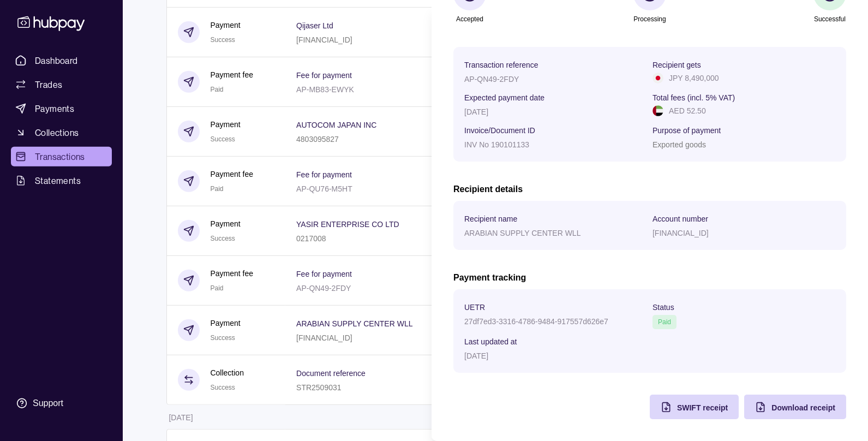  Describe the element at coordinates (694, 406) in the screenshot. I see `button: SWIFT receipt` at that location.